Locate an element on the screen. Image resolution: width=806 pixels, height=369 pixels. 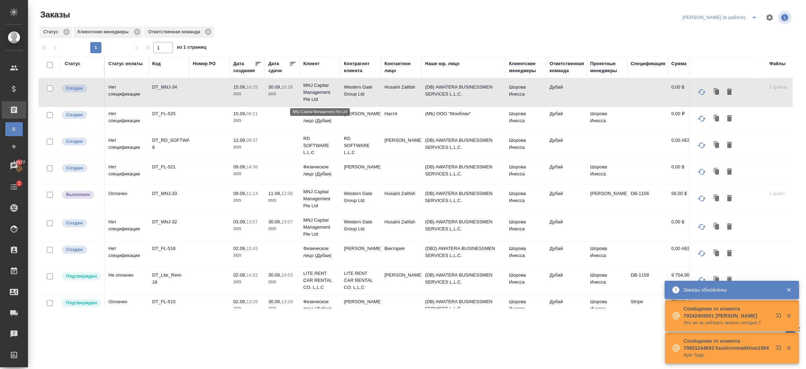
div: split button is located at coordinates (721, 17).